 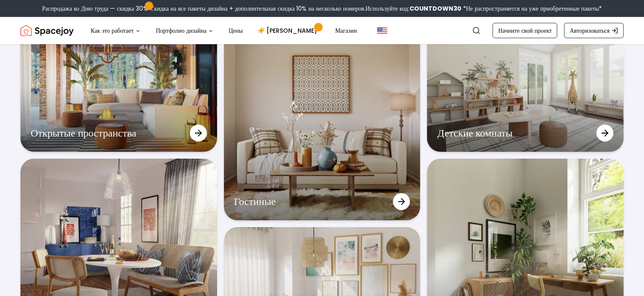 I want to click on a: ГостиныеГостиные, so click(x=322, y=121).